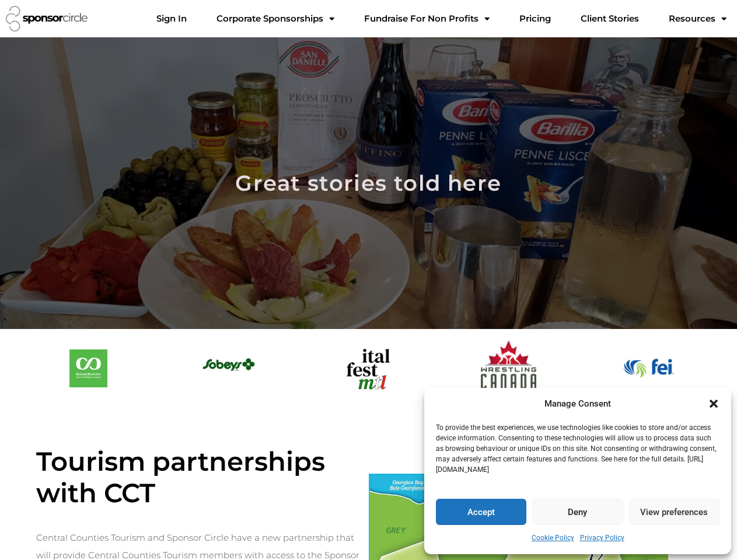  What do you see at coordinates (275, 19) in the screenshot?
I see `a: Corporate SponsorshipsMenu Toggle` at bounding box center [275, 19].